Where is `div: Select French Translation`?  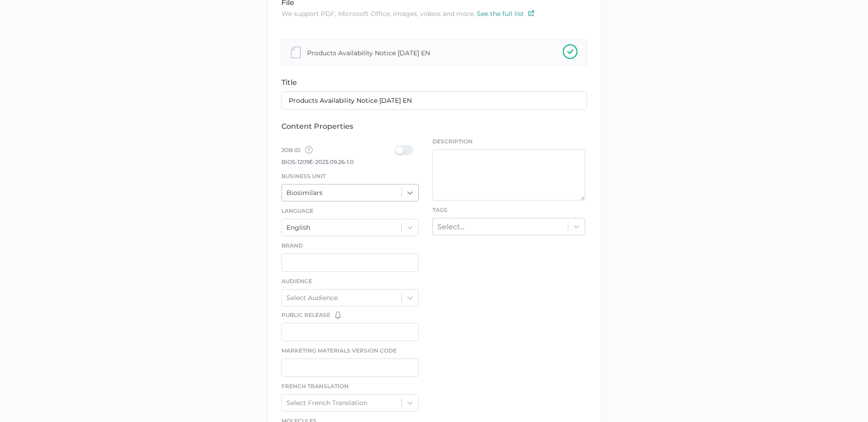
div: Select French Translation is located at coordinates (327, 404).